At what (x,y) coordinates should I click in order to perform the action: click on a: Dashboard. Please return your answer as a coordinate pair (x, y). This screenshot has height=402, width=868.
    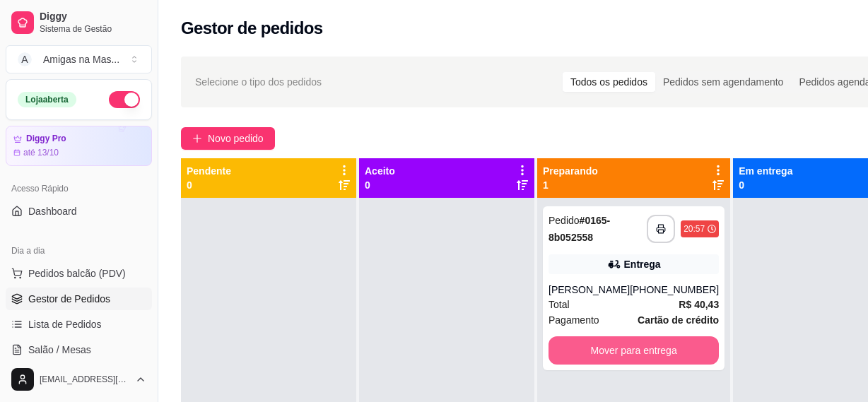
    Looking at the image, I should click on (79, 211).